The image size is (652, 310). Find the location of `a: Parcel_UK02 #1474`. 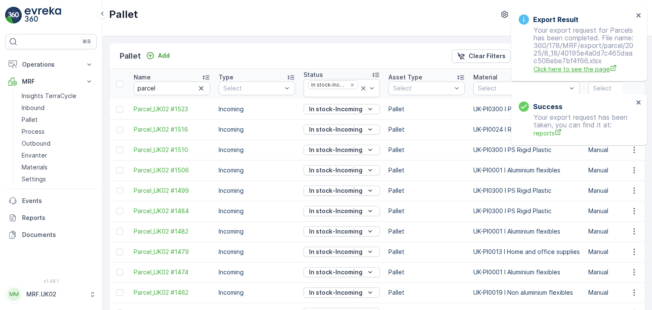

a: Parcel_UK02 #1474 is located at coordinates (172, 272).